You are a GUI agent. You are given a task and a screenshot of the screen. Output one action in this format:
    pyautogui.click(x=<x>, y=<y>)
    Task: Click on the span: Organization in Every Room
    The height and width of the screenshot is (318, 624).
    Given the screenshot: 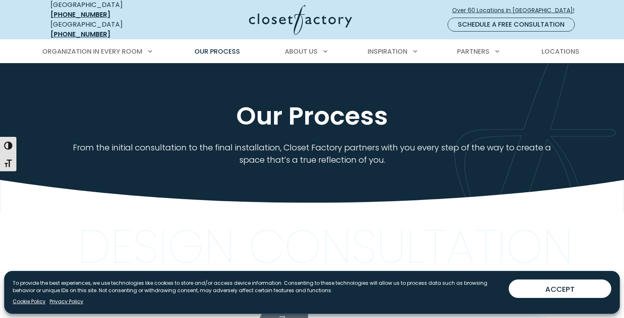 What is the action you would take?
    pyautogui.click(x=92, y=51)
    